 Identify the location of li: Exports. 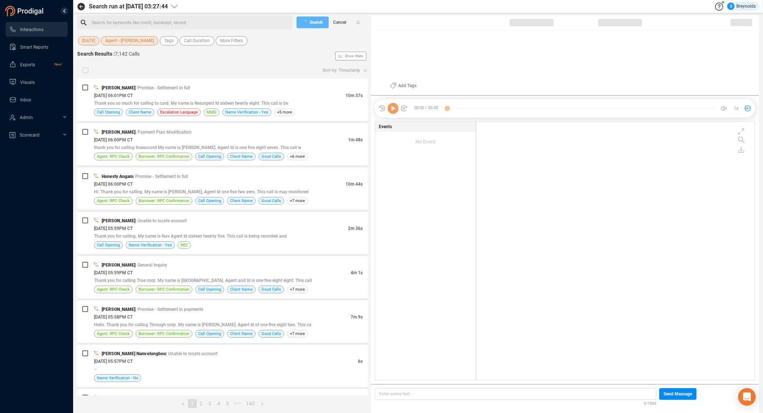
(37, 64).